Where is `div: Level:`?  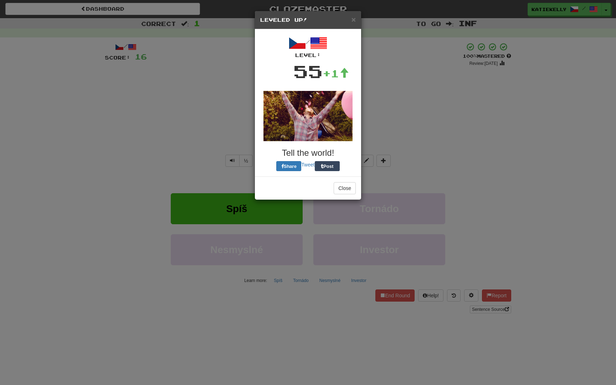
div: Level: is located at coordinates (308, 55).